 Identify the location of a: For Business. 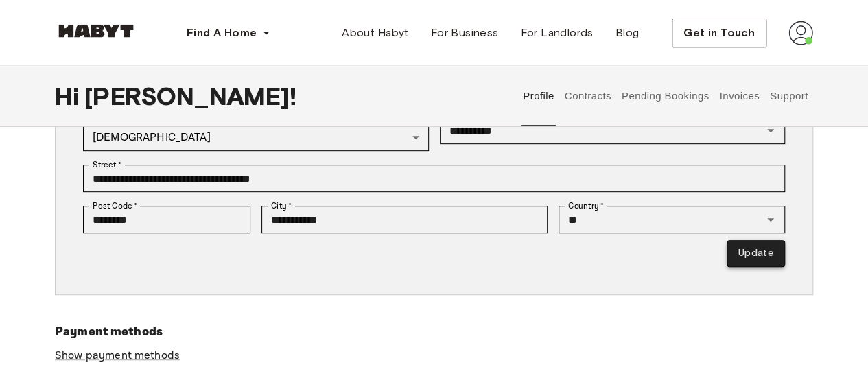
(465, 33).